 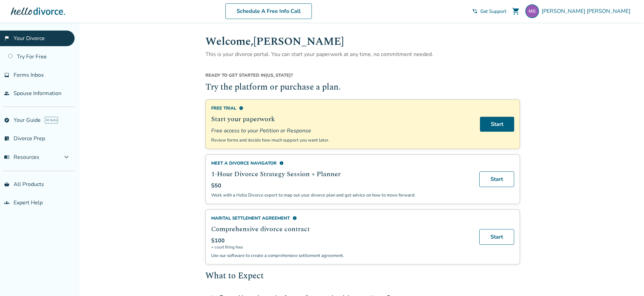 What do you see at coordinates (341, 195) in the screenshot?
I see `p: Work with a Hello Divorce expert to map out your divorce plan and get advice on how to move forward.` at bounding box center [341, 195].